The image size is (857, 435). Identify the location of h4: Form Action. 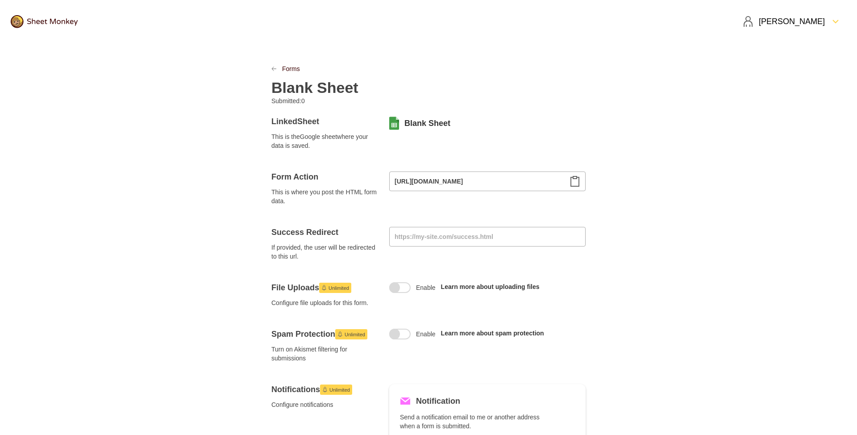
(325, 177).